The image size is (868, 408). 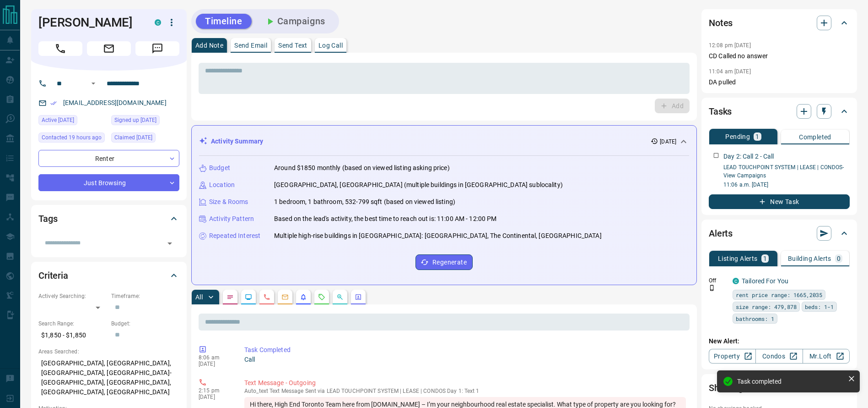 What do you see at coordinates (780, 341) in the screenshot?
I see `p: New Alert:` at bounding box center [780, 341].